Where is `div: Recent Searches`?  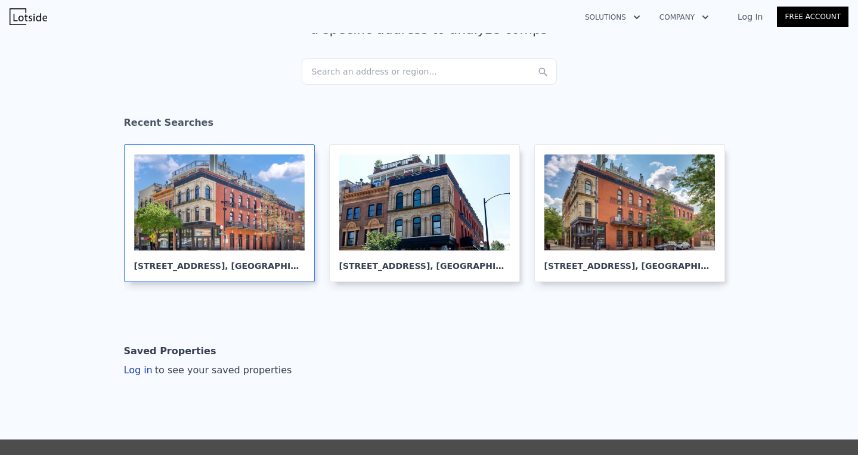
div: Recent Searches is located at coordinates (429, 125).